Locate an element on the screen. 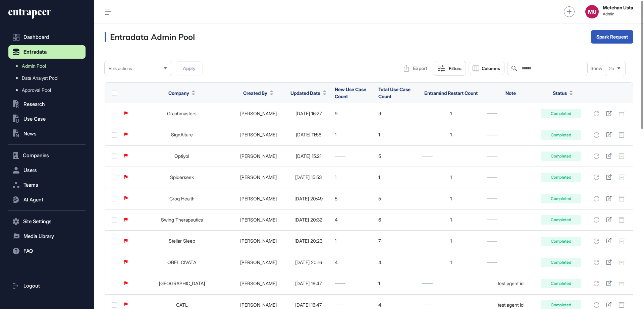 Image resolution: width=644 pixels, height=309 pixels. a: Dashboard is located at coordinates (47, 37).